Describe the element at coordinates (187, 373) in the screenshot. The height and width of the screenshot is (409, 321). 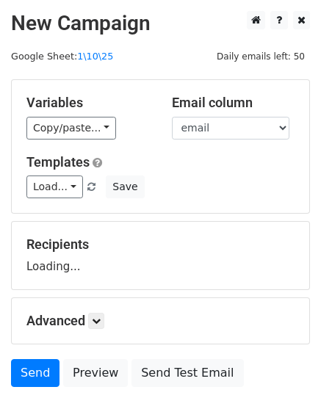
I see `a: Send Test Email` at that location.